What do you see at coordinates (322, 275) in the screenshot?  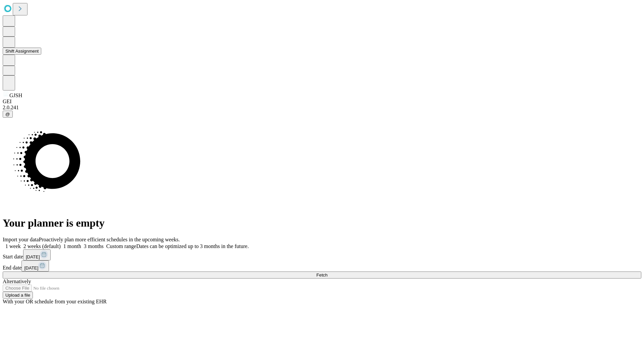 I see `button: Fetch` at bounding box center [322, 275].